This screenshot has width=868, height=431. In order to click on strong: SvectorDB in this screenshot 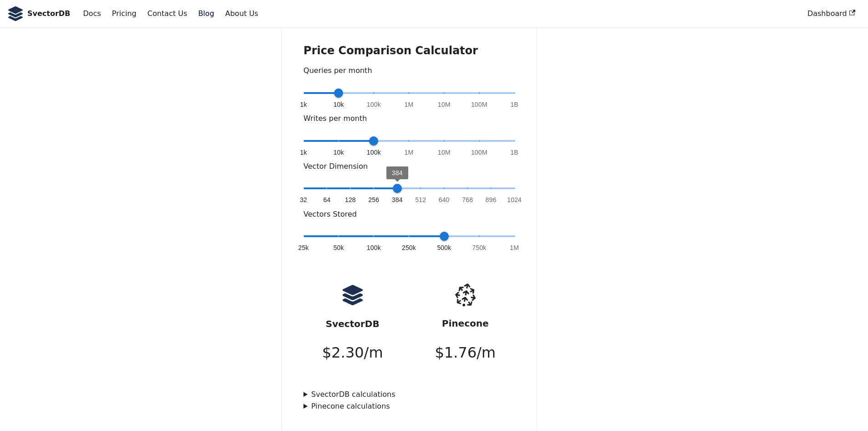, I will do `click(353, 324)`.